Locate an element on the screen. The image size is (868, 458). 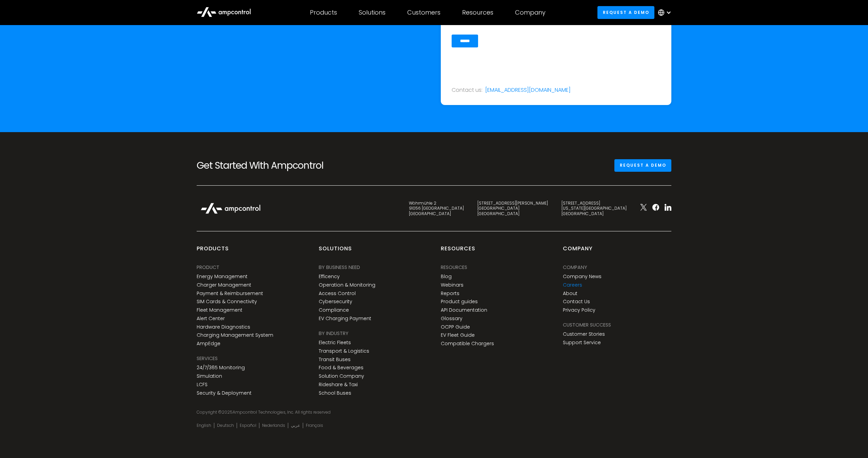
a: EV Fleet Guide is located at coordinates (458, 335).